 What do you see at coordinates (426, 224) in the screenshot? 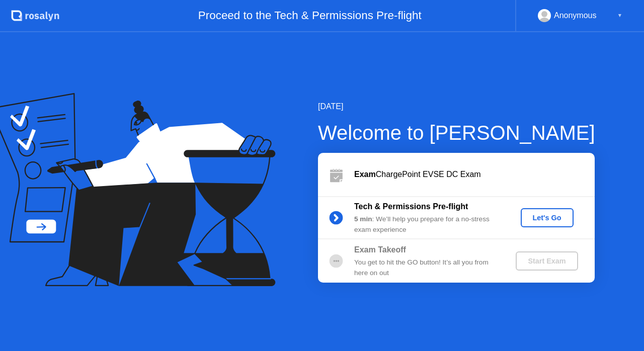
I see `div: : We’ll help you prepare for a no-stress exam experience` at bounding box center [426, 224].